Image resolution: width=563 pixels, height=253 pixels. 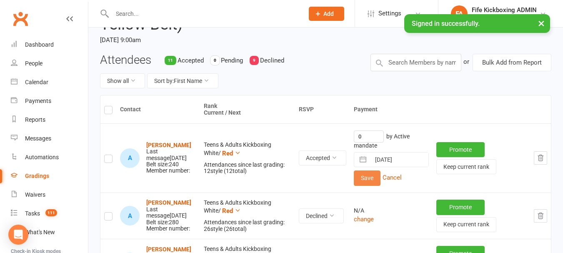 What do you see at coordinates (171, 215) in the screenshot?
I see `div: Belt size: 280 Member number:` at bounding box center [171, 215].